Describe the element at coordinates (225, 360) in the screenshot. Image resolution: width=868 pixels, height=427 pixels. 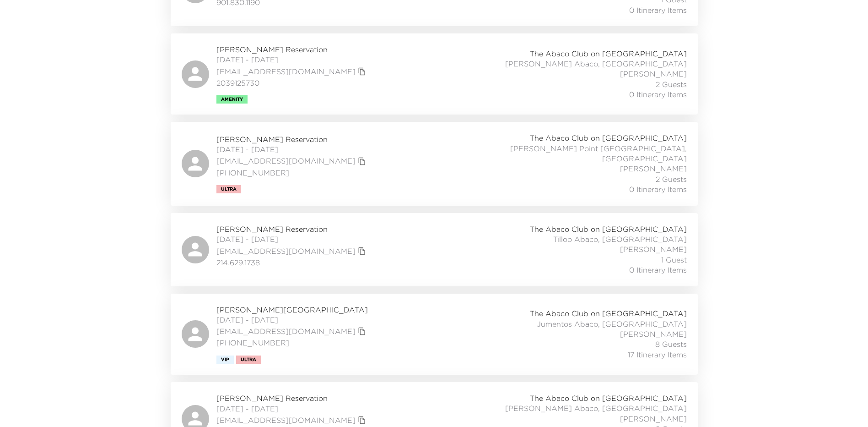
I see `span: Vip` at that location.